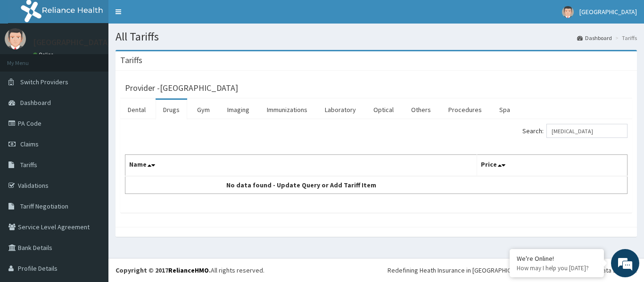  I want to click on a: Imaging, so click(238, 110).